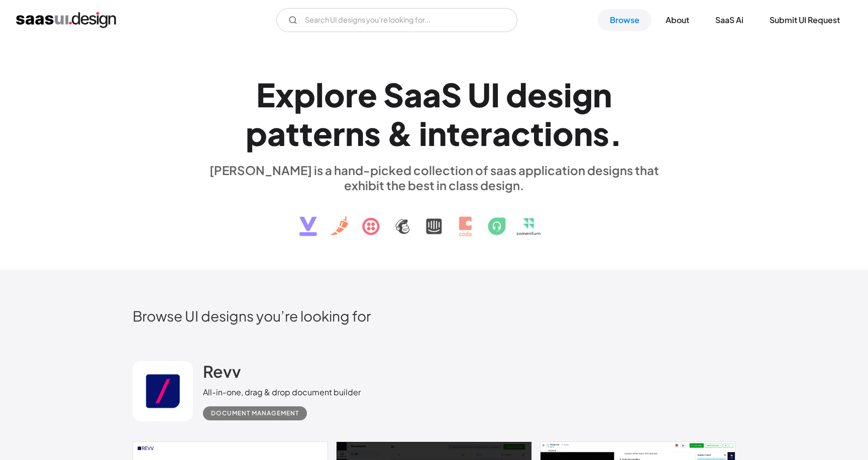  Describe the element at coordinates (434, 219) in the screenshot. I see `img: text, icon, saas logo` at that location.